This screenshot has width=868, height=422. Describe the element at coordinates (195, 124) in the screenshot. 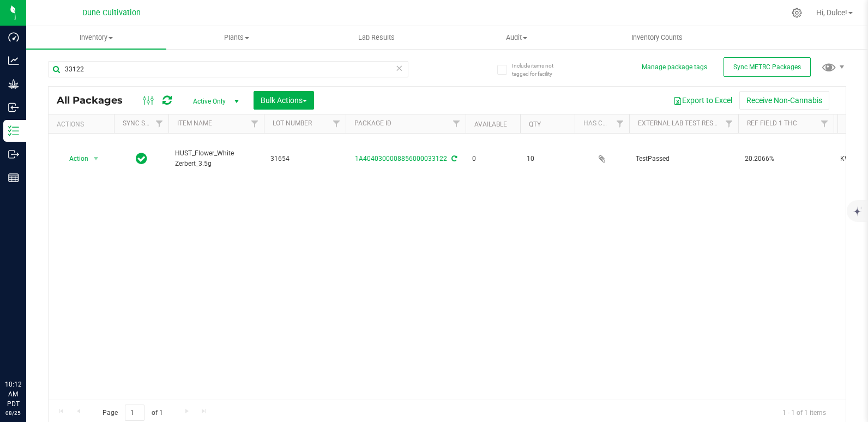

I see `a: Item Name` at that location.